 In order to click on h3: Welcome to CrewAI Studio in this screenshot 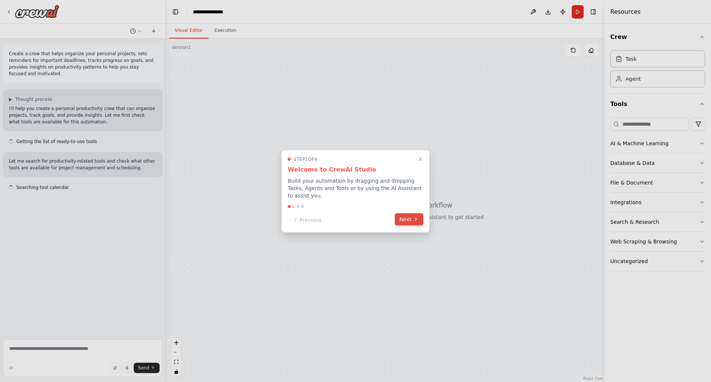, I will do `click(356, 169)`.